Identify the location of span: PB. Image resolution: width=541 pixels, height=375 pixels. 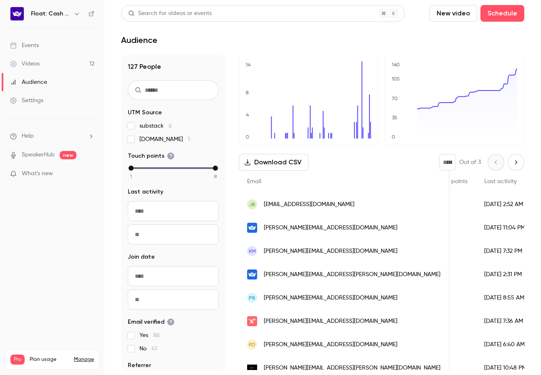
(252, 298).